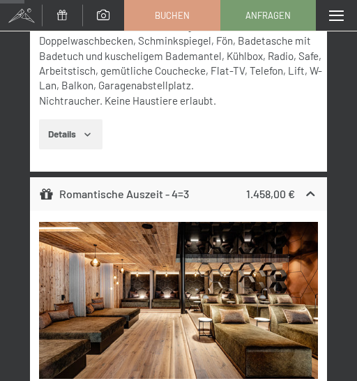 Image resolution: width=357 pixels, height=381 pixels. What do you see at coordinates (268, 15) in the screenshot?
I see `a: Anfragen` at bounding box center [268, 15].